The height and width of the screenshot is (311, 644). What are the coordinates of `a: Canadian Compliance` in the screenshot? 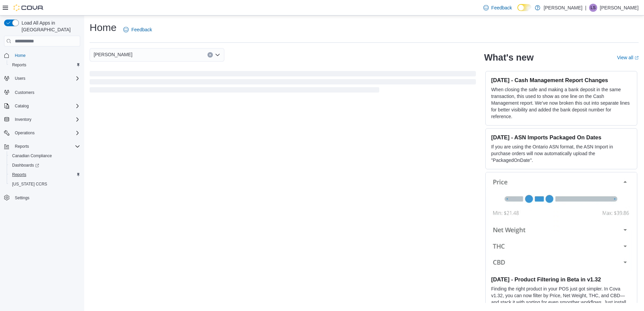 It's located at (32, 156).